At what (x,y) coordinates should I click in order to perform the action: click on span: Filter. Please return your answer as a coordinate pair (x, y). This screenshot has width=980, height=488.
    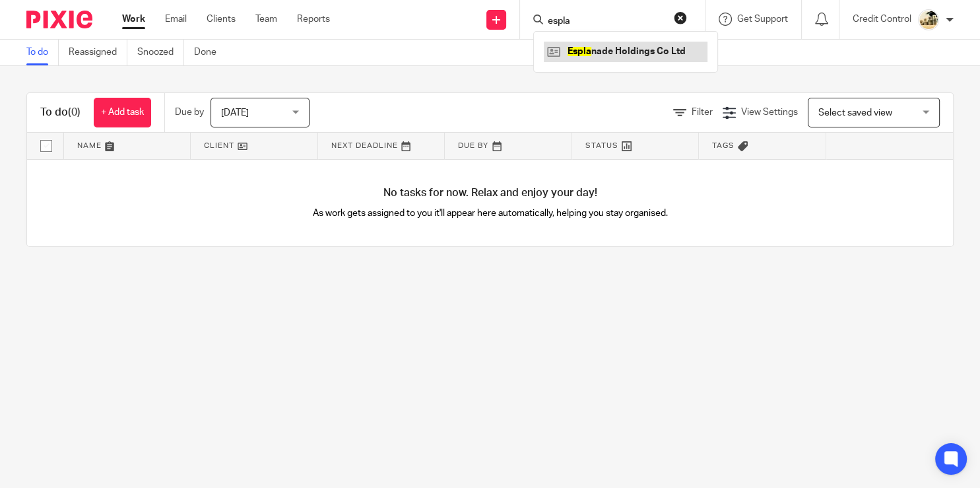
    Looking at the image, I should click on (702, 112).